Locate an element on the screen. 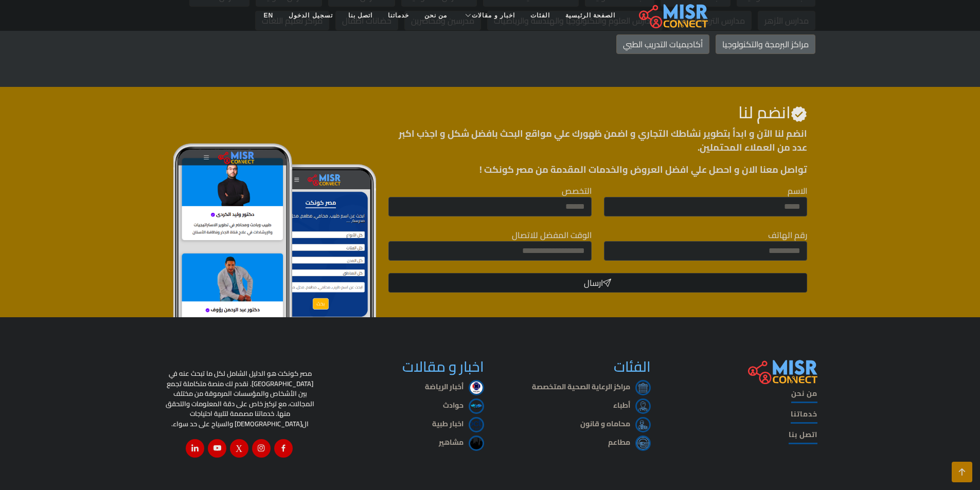 This screenshot has height=490, width=980. svg: Verified account is located at coordinates (799, 114).